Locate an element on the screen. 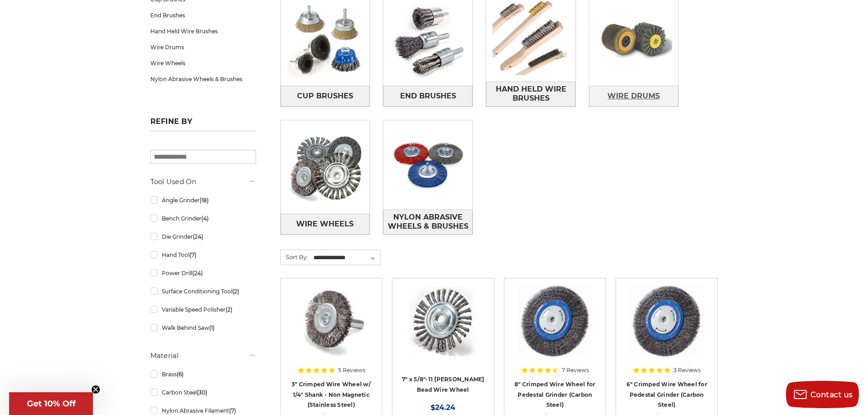  a: Die Grinder is located at coordinates (204, 236).